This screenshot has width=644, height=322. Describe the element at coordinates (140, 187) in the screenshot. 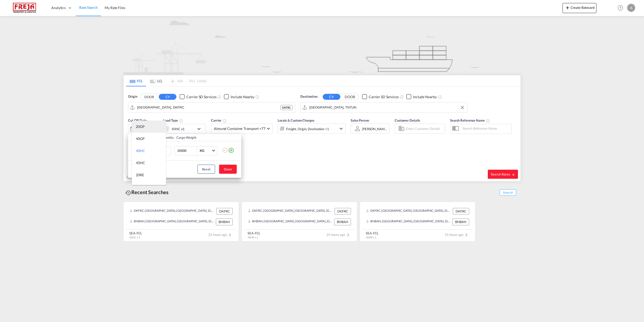

I see `div: 40RE` at that location.